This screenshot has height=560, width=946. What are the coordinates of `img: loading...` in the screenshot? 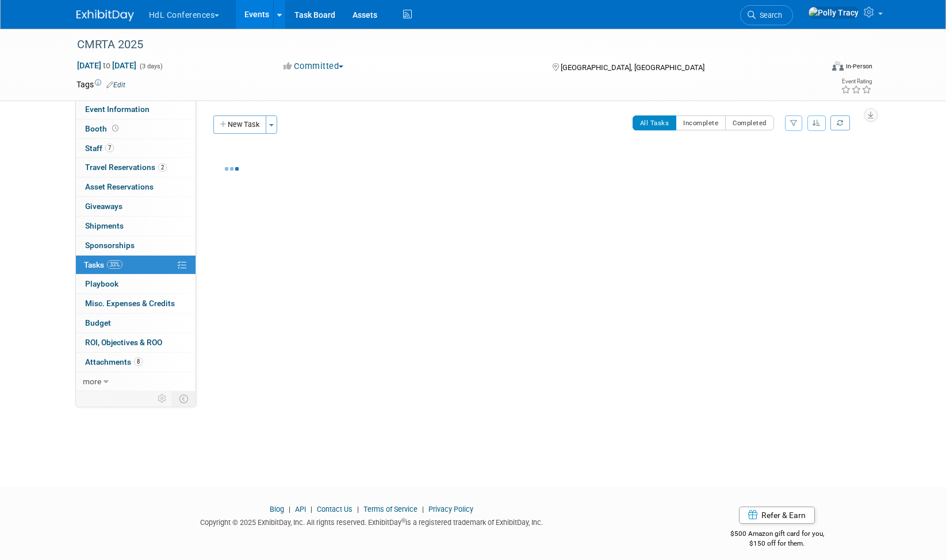 It's located at (232, 169).